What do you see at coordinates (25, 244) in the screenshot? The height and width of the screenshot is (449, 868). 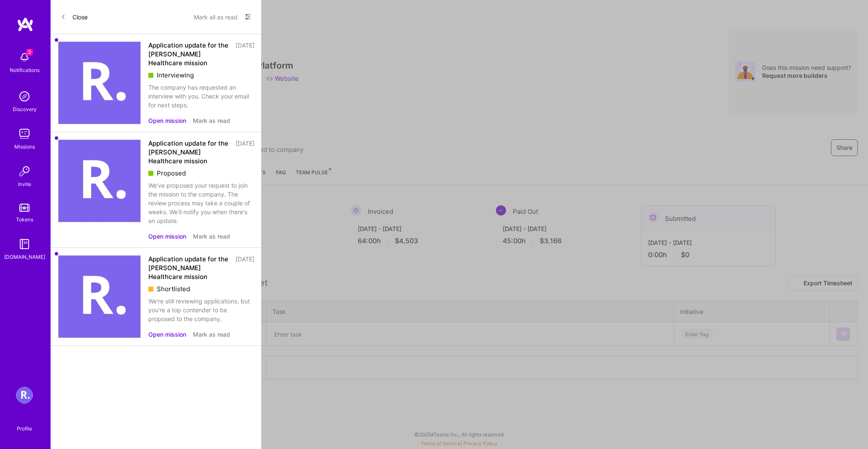 I see `img: guide book` at bounding box center [25, 244].